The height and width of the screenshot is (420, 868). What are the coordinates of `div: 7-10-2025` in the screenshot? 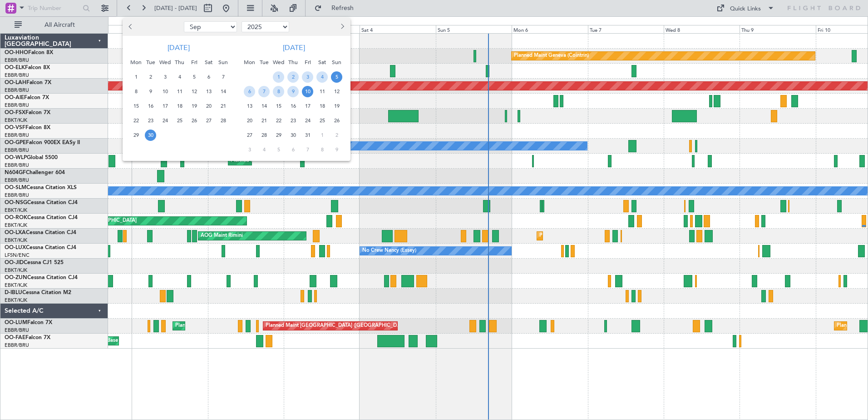 It's located at (264, 91).